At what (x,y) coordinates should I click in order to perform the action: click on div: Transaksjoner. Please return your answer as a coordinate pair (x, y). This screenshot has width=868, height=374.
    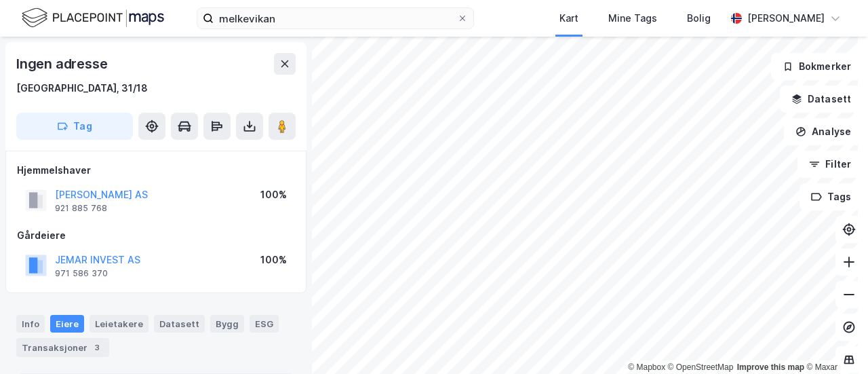
    Looking at the image, I should click on (63, 348).